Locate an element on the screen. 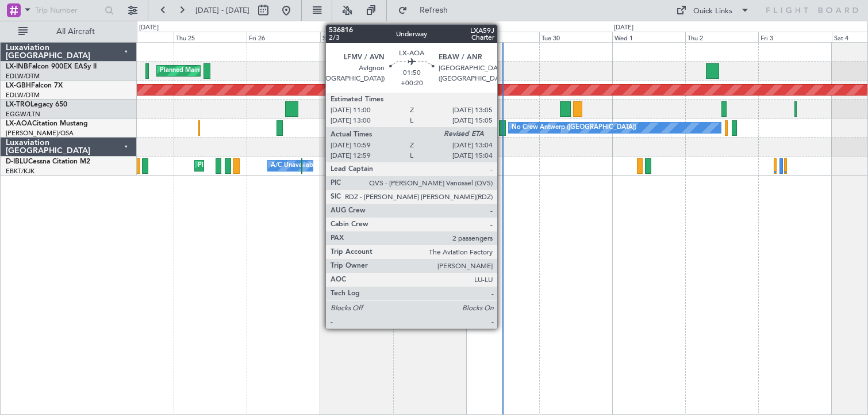 This screenshot has width=868, height=415. a: EGGW/LTN is located at coordinates (23, 114).